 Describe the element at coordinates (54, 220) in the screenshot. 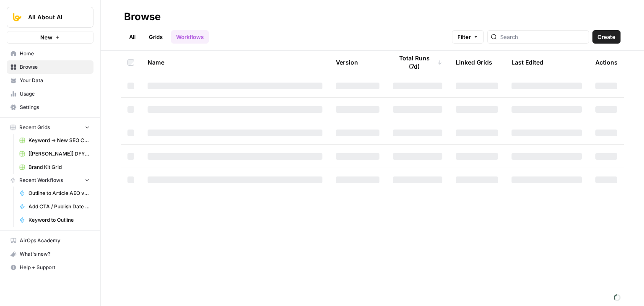

I see `a: Keyword to Outline` at that location.